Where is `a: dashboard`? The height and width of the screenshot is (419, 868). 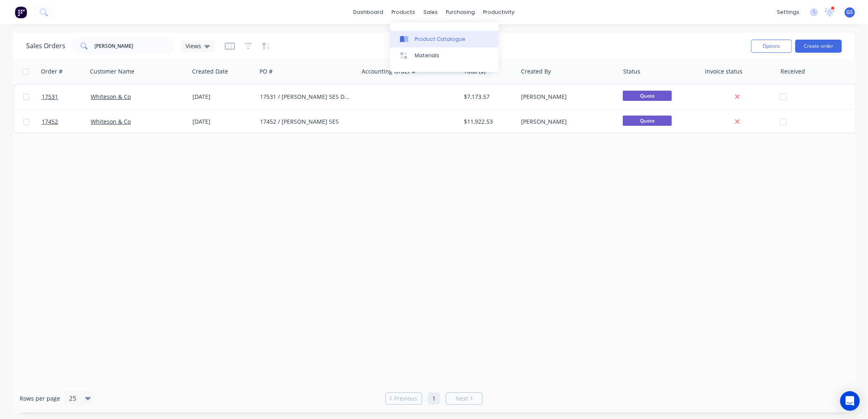 a: dashboard is located at coordinates (368, 12).